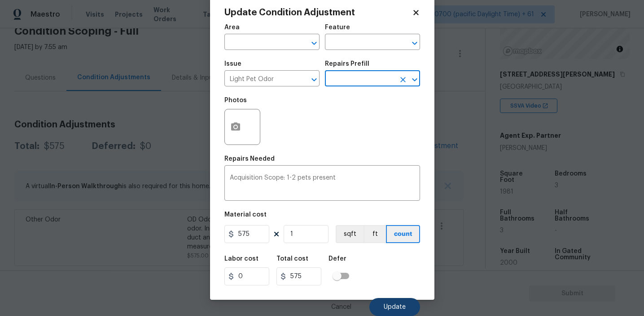 Image resolution: width=644 pixels, height=316 pixels. Describe the element at coordinates (403, 80) in the screenshot. I see `button: Clear` at that location.